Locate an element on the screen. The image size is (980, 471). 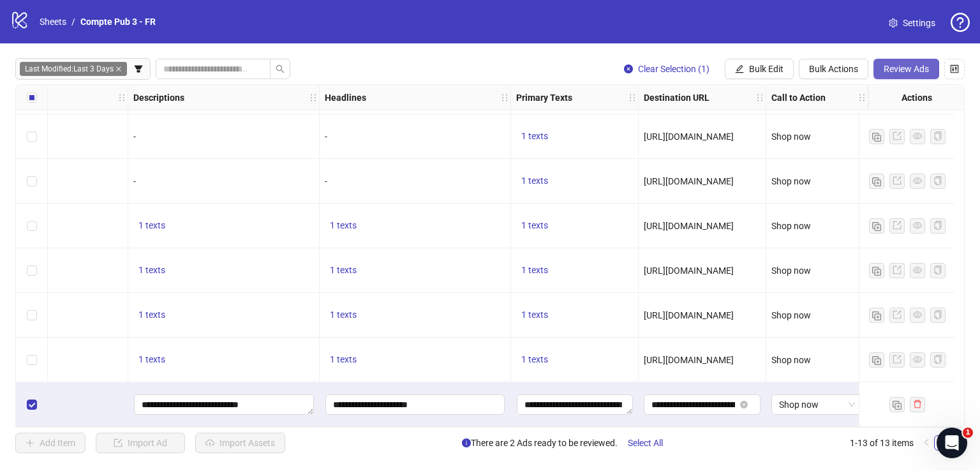
span: Last Modified: Last 3 Days is located at coordinates (73, 69).